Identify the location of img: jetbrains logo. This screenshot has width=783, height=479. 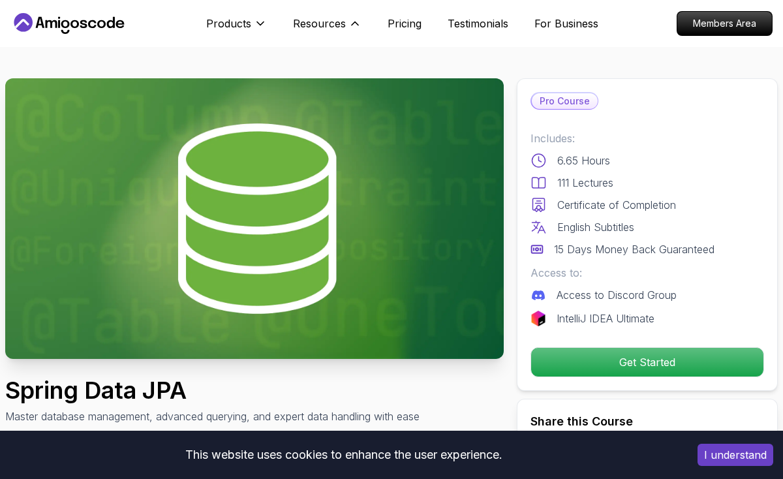
(538, 318).